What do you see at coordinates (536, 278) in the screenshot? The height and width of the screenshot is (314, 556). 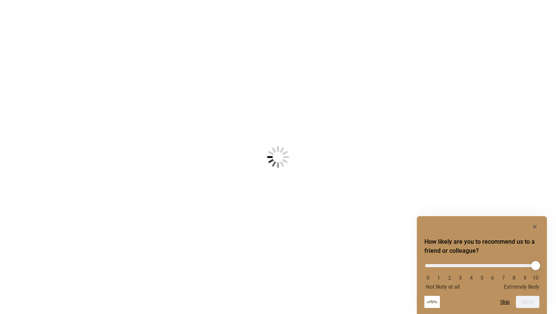 I see `li: 10` at bounding box center [536, 278].